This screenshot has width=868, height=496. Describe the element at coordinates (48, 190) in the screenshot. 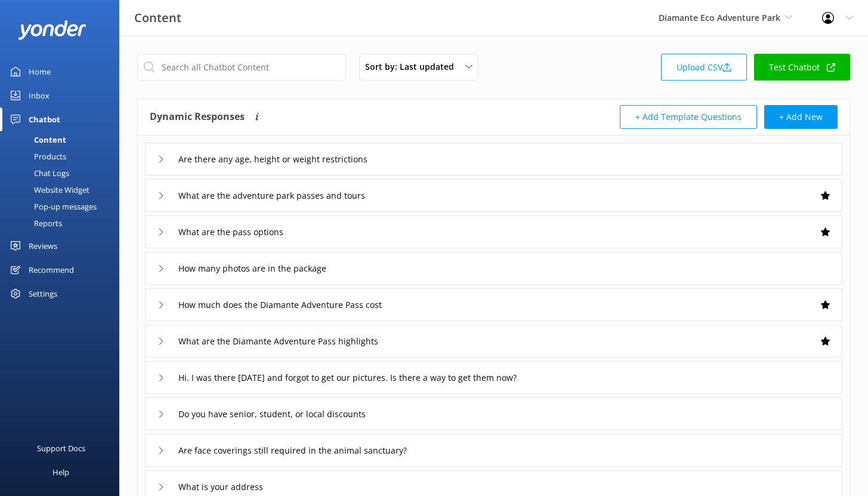

I see `div: Website Widget` at that location.